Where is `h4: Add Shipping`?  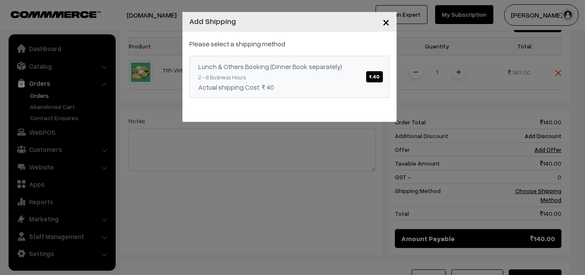 h4: Add Shipping is located at coordinates (213, 21).